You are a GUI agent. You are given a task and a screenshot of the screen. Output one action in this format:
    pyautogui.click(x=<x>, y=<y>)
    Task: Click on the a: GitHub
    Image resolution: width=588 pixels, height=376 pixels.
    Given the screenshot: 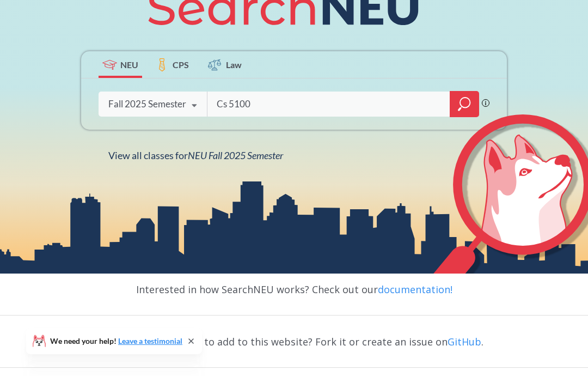 What is the action you would take?
    pyautogui.click(x=465, y=342)
    